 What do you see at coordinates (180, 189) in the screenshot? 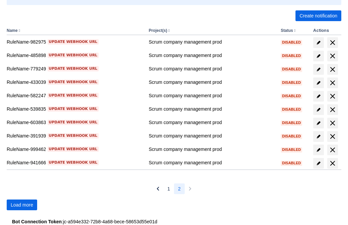
I see `span: 2` at bounding box center [180, 189].